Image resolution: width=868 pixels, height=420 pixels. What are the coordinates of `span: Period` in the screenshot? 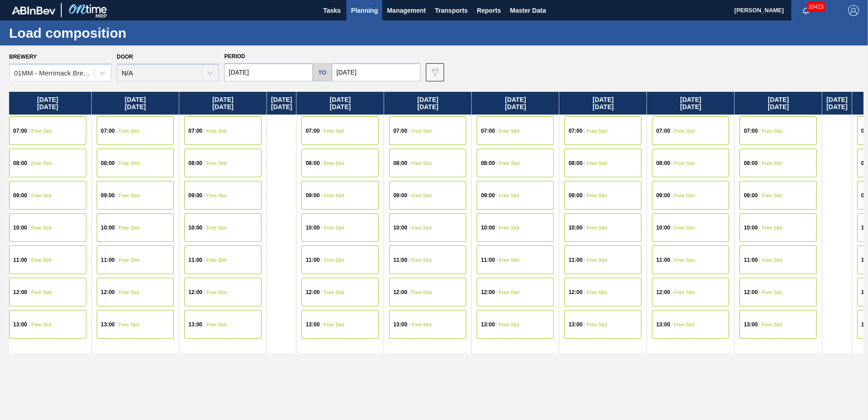 It's located at (235, 56).